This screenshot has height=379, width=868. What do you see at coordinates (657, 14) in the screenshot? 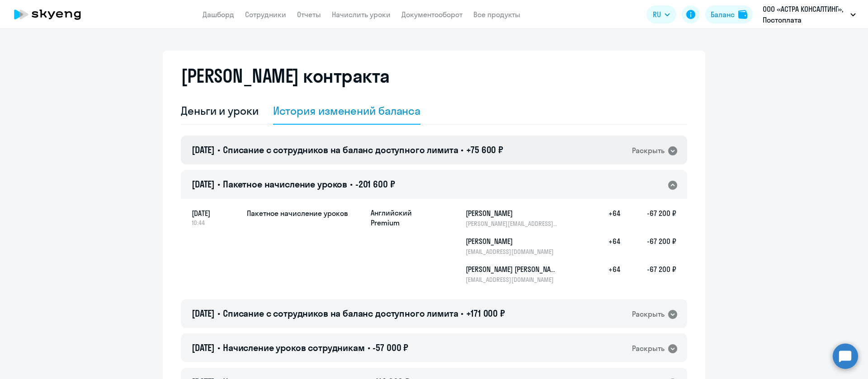
I see `span: RU` at bounding box center [657, 14].